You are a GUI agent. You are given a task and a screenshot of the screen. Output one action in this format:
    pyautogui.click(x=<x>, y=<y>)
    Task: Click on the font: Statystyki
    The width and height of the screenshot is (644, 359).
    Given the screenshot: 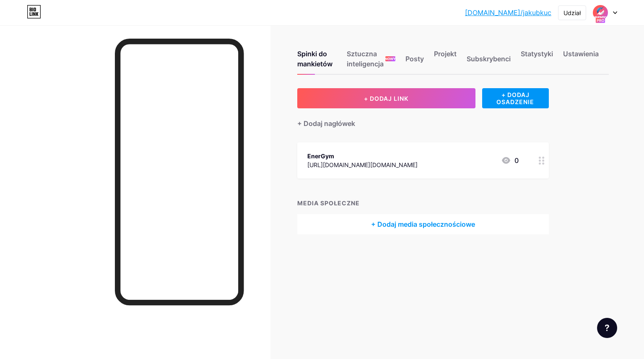 What is the action you would take?
    pyautogui.click(x=537, y=54)
    